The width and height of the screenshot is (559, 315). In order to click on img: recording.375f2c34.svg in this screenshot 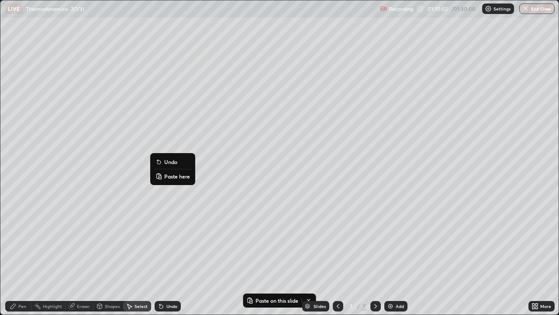, I will do `click(384, 9)`.